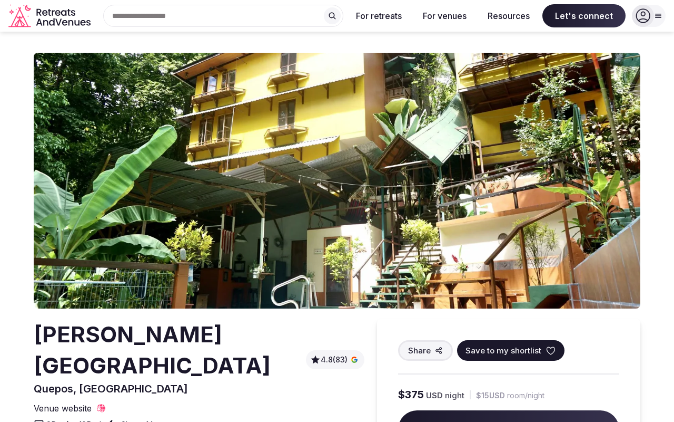 This screenshot has height=422, width=674. Describe the element at coordinates (526, 395) in the screenshot. I see `span: room/night` at that location.